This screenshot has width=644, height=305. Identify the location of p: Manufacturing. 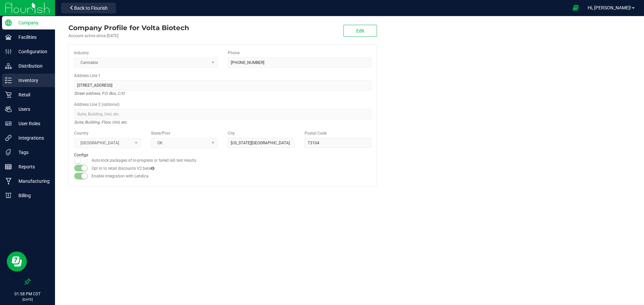
(32, 181).